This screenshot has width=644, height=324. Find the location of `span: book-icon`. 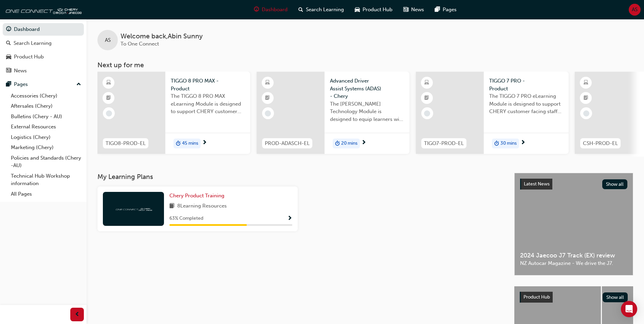

span: book-icon is located at coordinates (172, 207).